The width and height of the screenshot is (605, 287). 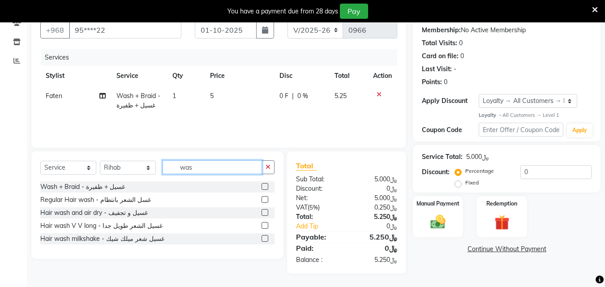 I want to click on div: Balance :, so click(x=318, y=260).